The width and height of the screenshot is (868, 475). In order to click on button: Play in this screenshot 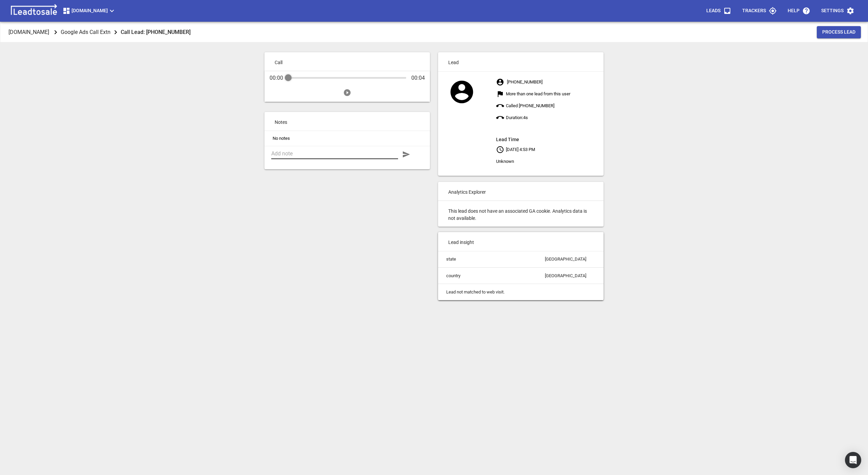, I will do `click(347, 91)`.